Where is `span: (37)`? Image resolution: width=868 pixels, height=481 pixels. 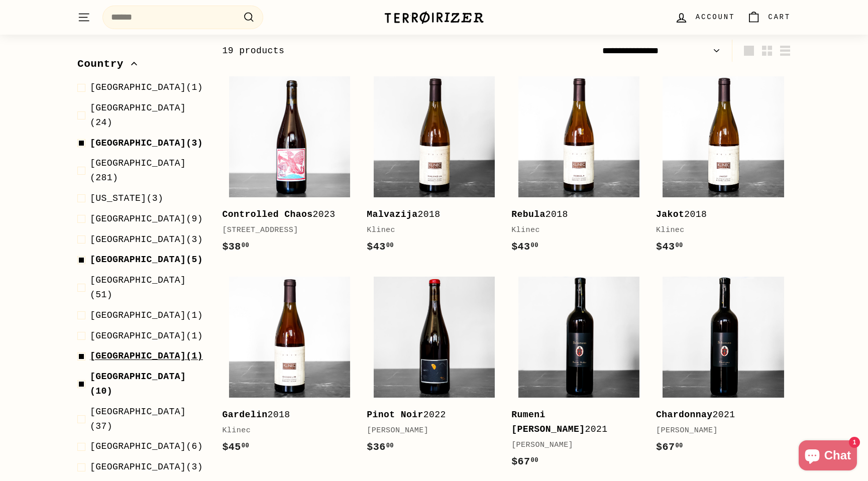 span: (37) is located at coordinates (148, 419).